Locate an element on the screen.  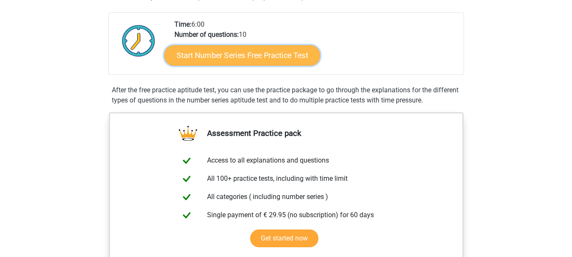
img: Clock is located at coordinates (138, 41).